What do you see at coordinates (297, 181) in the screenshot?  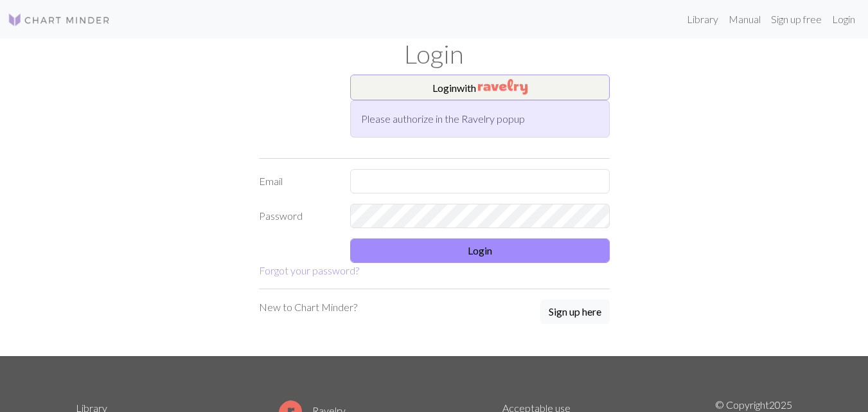 I see `label: Email` at bounding box center [297, 181].